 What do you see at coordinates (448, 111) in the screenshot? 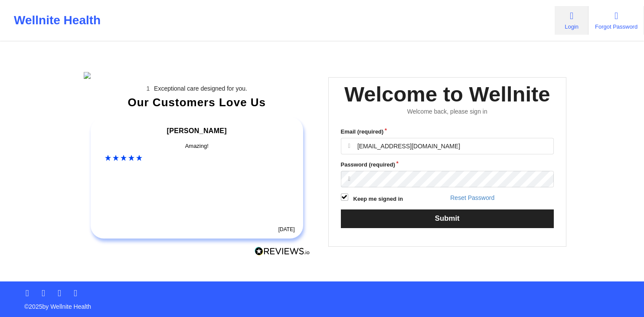
I see `div: Welcome back, please sign in` at bounding box center [448, 111].